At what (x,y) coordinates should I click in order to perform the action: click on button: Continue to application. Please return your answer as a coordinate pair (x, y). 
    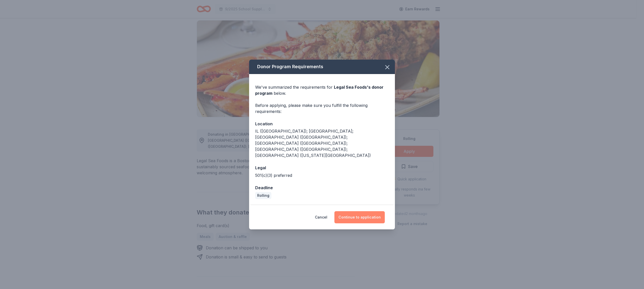
    Looking at the image, I should click on (359, 218).